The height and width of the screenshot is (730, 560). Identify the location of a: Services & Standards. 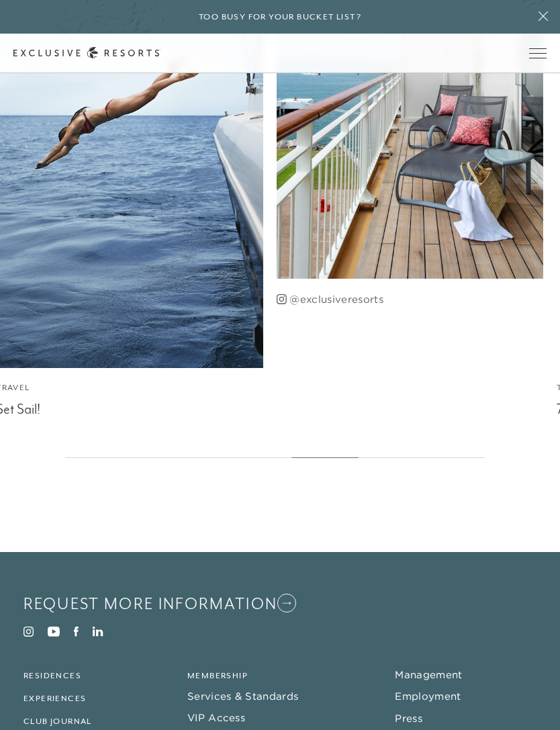
(242, 696).